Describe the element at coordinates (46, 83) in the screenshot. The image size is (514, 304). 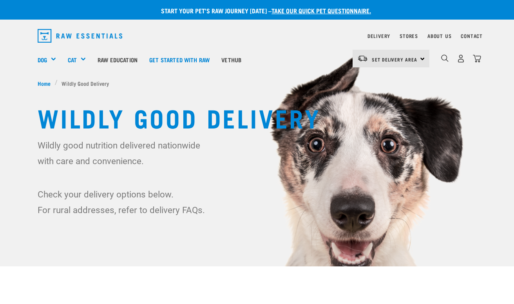
I see `a: Home` at that location.